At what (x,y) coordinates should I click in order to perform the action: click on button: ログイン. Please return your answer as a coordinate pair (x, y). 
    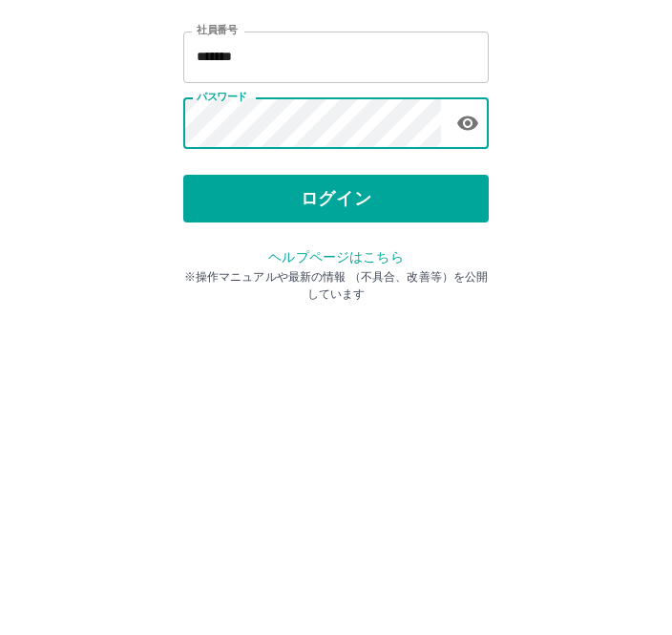
    Looking at the image, I should click on (336, 355).